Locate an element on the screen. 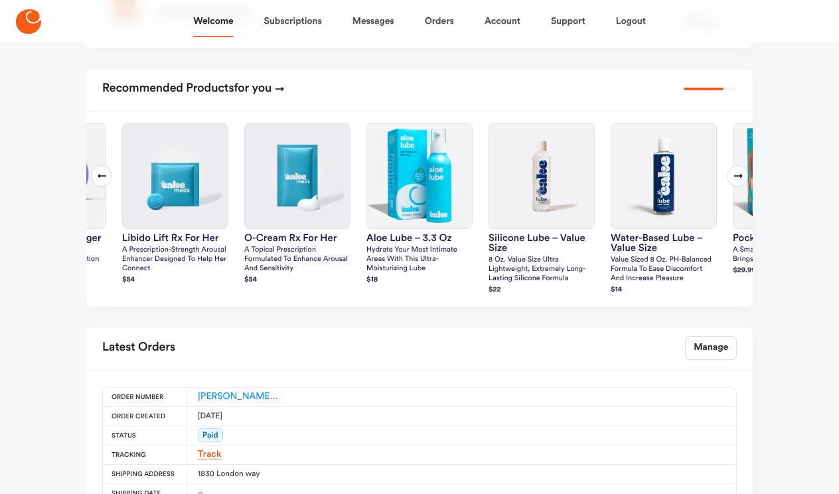  a: Water-Based Lube – Value SizeWater-Based Lube – Value SizeValue sized 8 oz. pH-balanced formula t... is located at coordinates (664, 209).